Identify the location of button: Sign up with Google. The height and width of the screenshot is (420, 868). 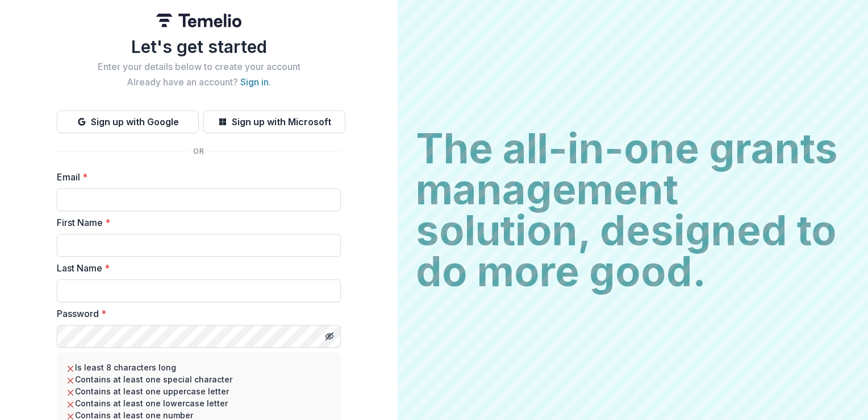
(128, 122).